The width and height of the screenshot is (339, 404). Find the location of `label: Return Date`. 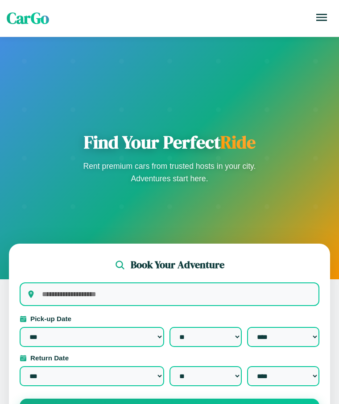

label: Return Date is located at coordinates (169, 358).